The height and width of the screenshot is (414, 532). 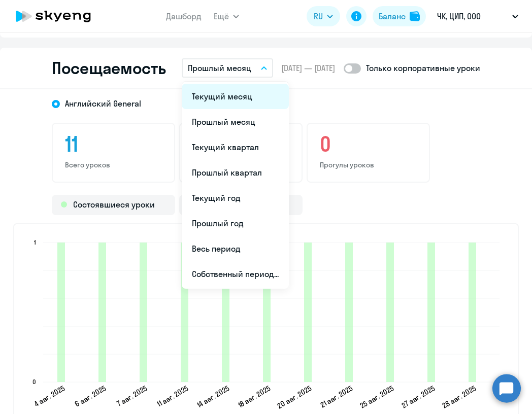 What do you see at coordinates (308, 312) in the screenshot?
I see `path: 2025-08-19T21:00:00.000Z Состоявшиеся уроки 1` at bounding box center [308, 312].